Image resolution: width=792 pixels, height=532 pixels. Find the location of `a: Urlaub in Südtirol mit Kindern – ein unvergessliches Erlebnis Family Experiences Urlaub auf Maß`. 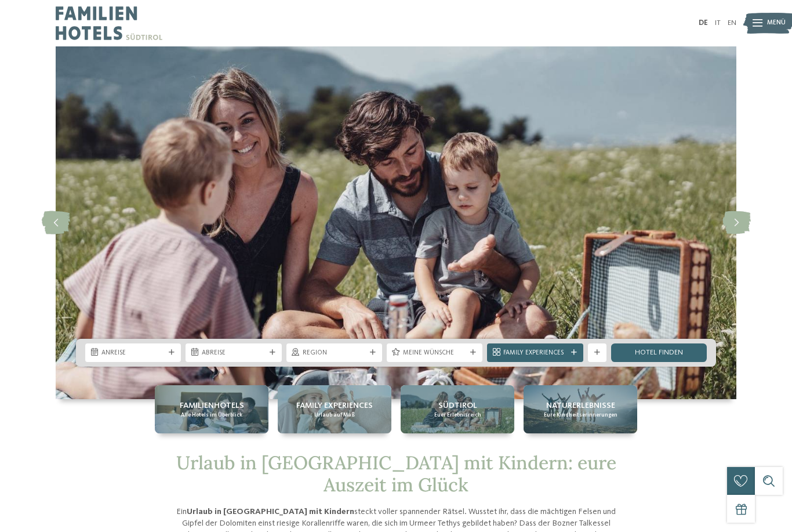

a: Urlaub in Südtirol mit Kindern – ein unvergessliches Erlebnis Family Experiences Urlaub auf Maß is located at coordinates (334, 409).